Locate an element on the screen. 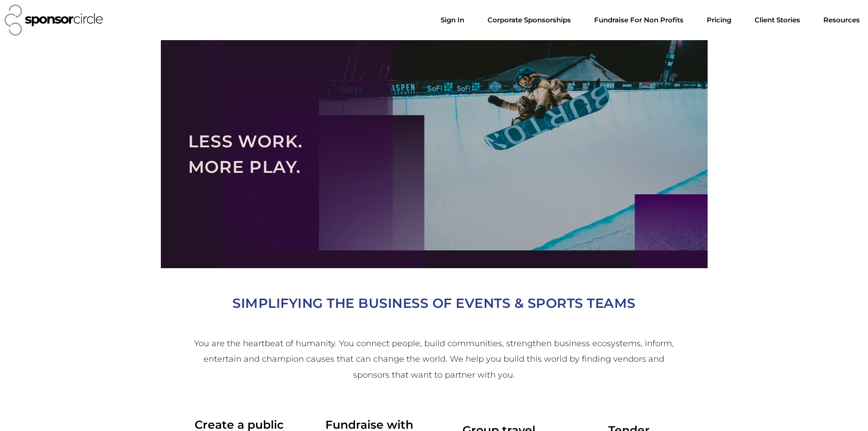 This screenshot has height=431, width=868. nav: Menu is located at coordinates (650, 20).